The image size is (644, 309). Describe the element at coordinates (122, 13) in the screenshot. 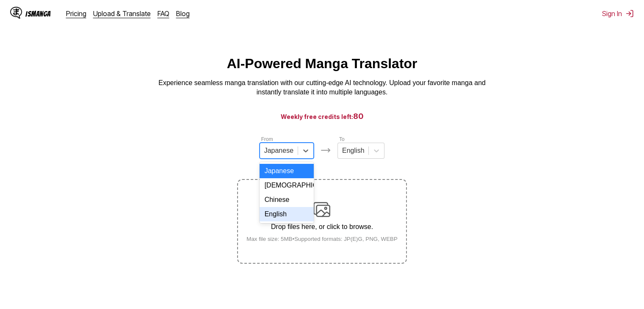

I see `a: Upload & Translate` at that location.